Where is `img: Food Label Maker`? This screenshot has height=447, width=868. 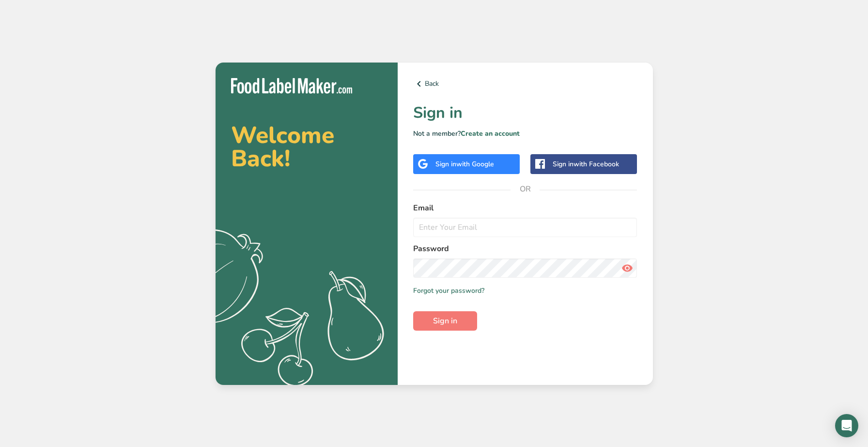
img: Food Label Maker is located at coordinates (292, 86).